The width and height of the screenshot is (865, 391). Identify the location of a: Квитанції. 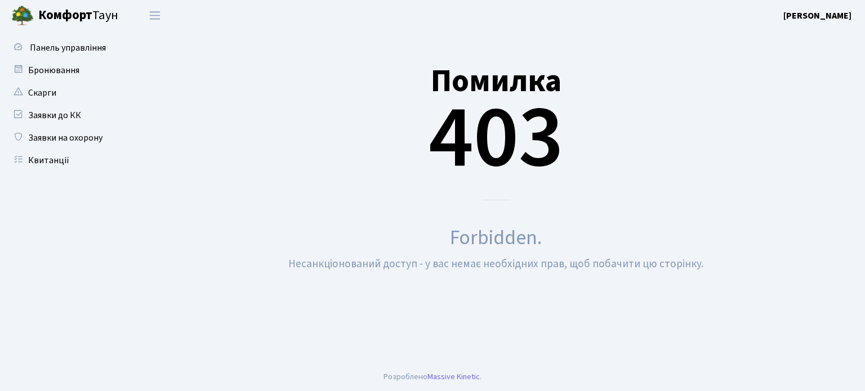
(62, 160).